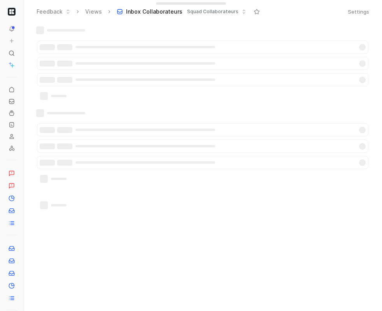  I want to click on button: Feedback, so click(53, 12).